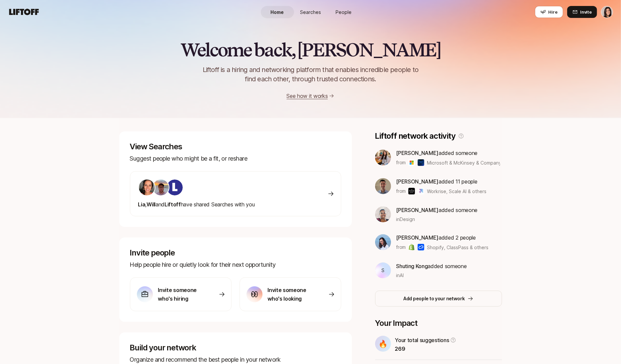  I want to click on img: Microsoft, so click(412, 163).